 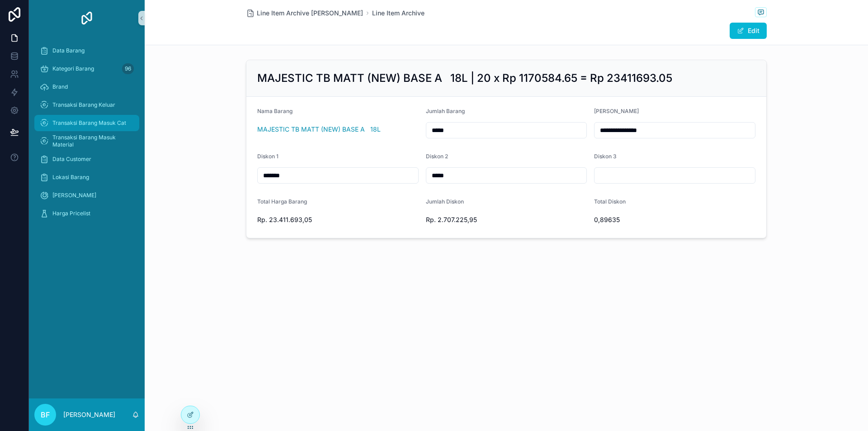 What do you see at coordinates (89, 123) in the screenshot?
I see `span: Transaksi Barang Masuk Cat` at bounding box center [89, 123].